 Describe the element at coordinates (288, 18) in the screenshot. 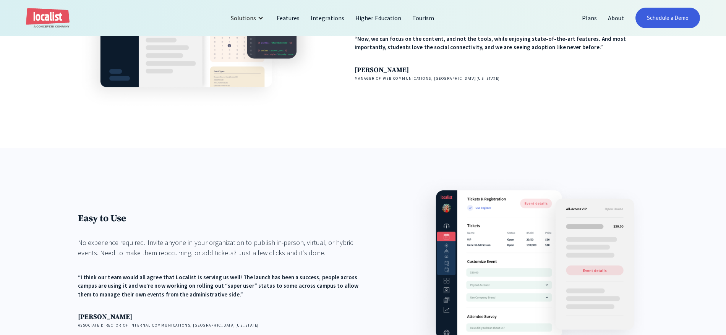

I see `a: Features` at that location.